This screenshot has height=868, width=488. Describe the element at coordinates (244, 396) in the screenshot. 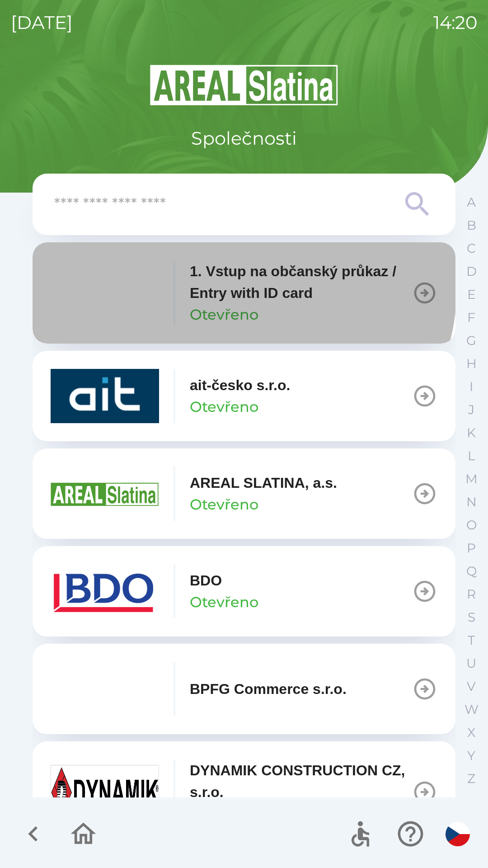

I see `button: ait-česko s.r.o.Otevřeno` at that location.